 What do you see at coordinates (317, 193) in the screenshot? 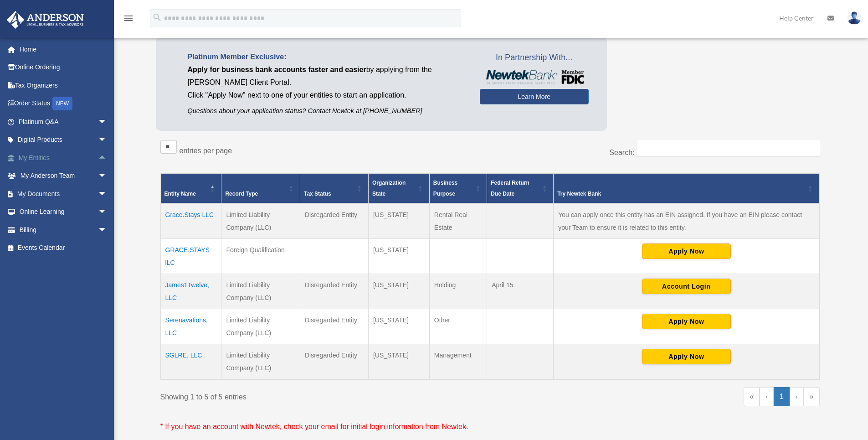
I see `span: Tax Status` at bounding box center [317, 193].